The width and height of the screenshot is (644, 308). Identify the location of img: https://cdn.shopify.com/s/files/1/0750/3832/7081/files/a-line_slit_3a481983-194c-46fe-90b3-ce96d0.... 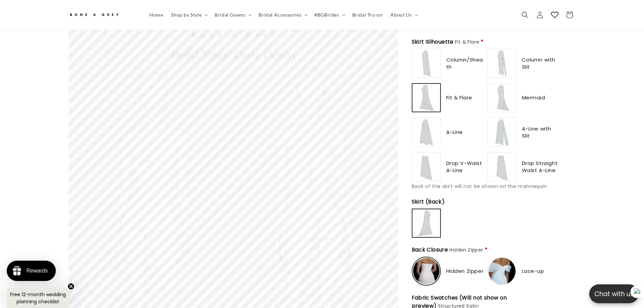
(502, 132).